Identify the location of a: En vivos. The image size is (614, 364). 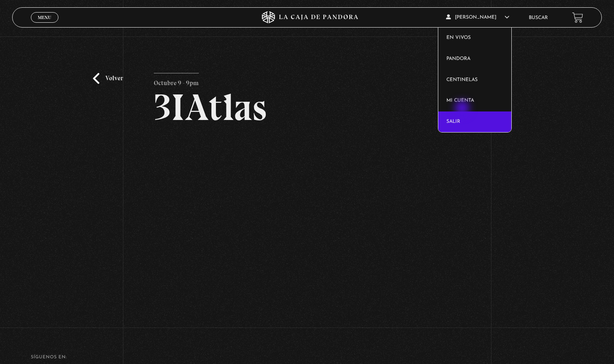
(474, 38).